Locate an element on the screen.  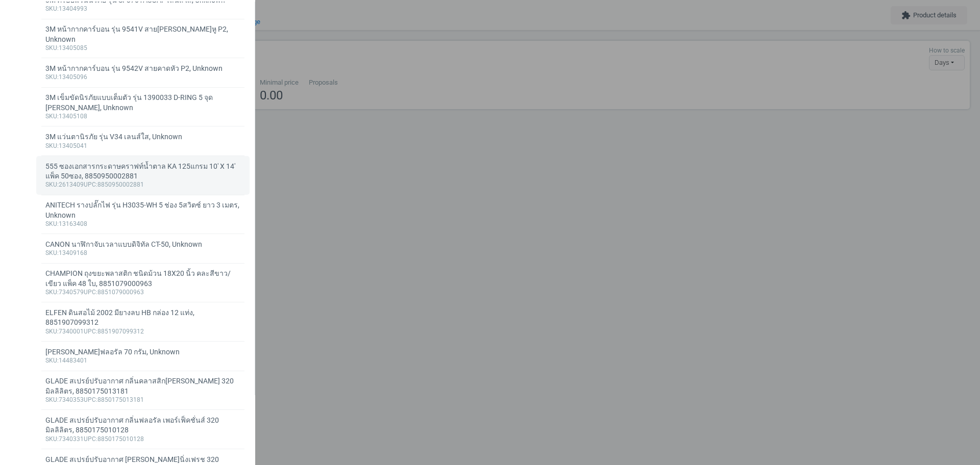
div: ELFEN ดินสอไม้ 2002 มียางลบ HB กล่อง 12 แท่ง, 8851907099312 is located at coordinates (143, 318).